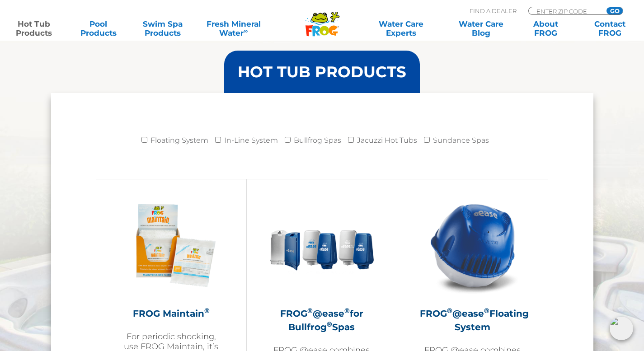  What do you see at coordinates (322, 72) in the screenshot?
I see `h3: HOT TUB PRODUCTS` at bounding box center [322, 72].